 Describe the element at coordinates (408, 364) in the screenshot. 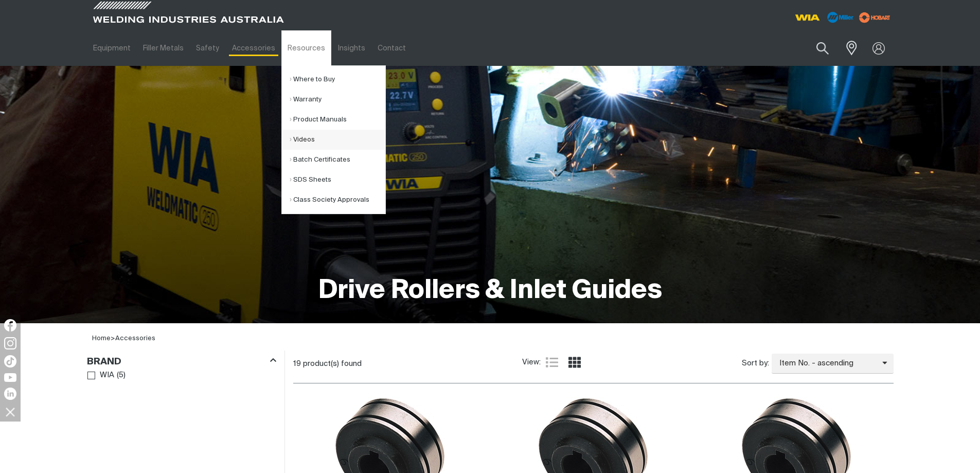

I see `div: 19` at that location.